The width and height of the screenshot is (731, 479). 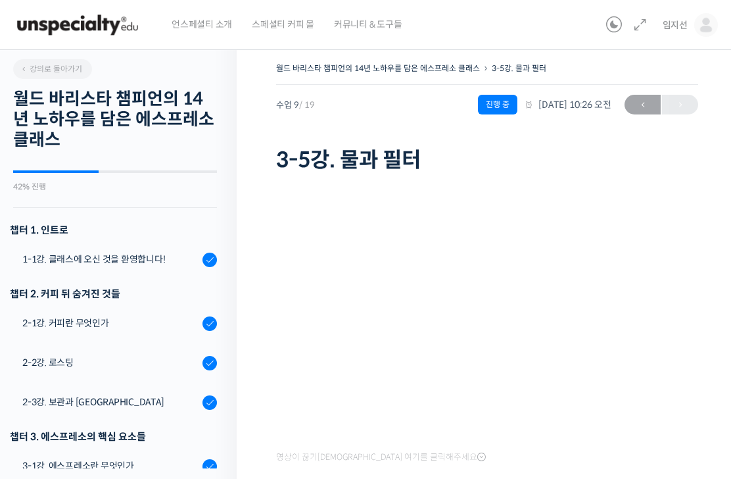 I want to click on div: 챕터 2. 커피 뒤 숨겨진 것들, so click(x=113, y=293).